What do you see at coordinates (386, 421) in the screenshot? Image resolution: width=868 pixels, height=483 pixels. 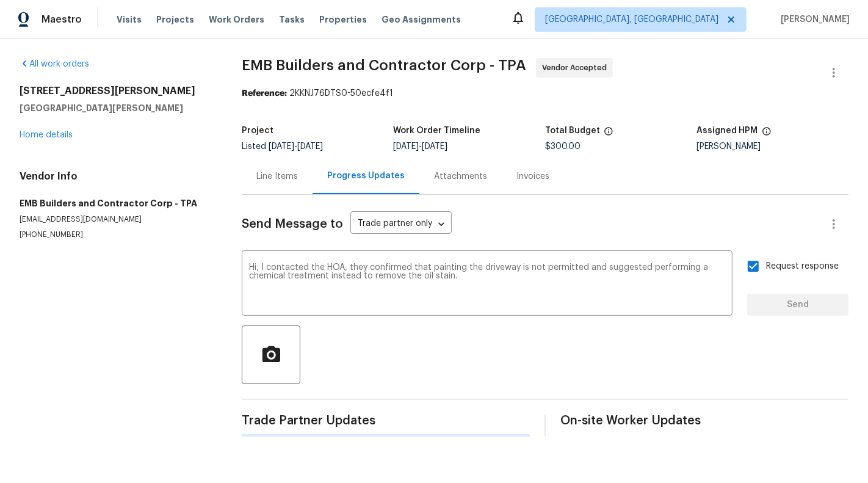 I see `span: Trade Partner Updates` at bounding box center [386, 421].